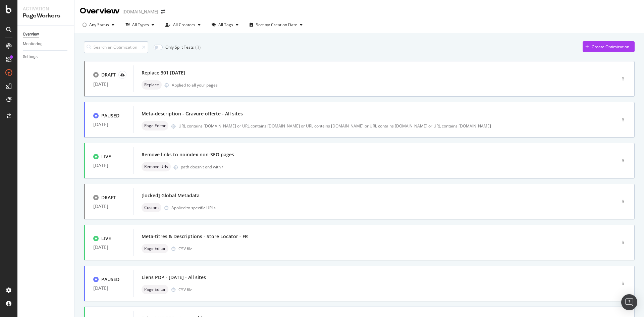 The image size is (644, 317). What do you see at coordinates (116, 47) in the screenshot?
I see `input: Search an Optimization` at bounding box center [116, 47].